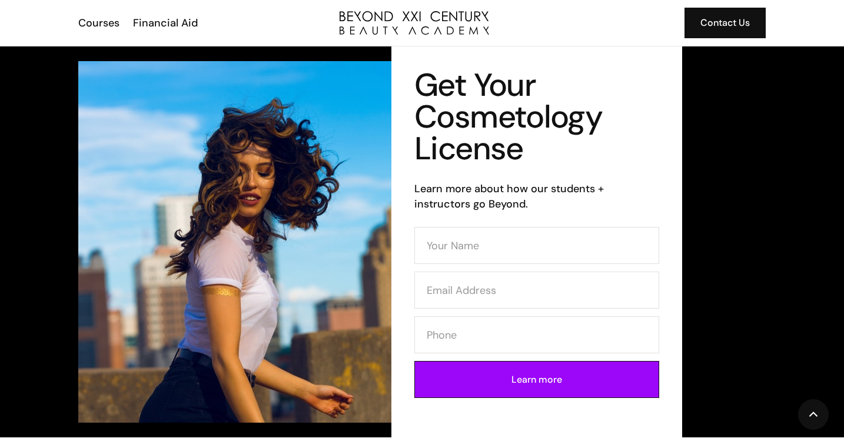 This screenshot has width=844, height=445. Describe the element at coordinates (725, 23) in the screenshot. I see `div: Contact Us` at that location.